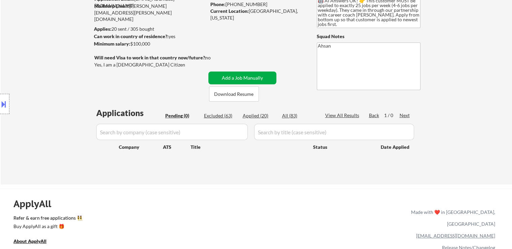 This screenshot has height=249, width=512. What do you see at coordinates (243, 78) in the screenshot?
I see `button: Add a Job Manually` at bounding box center [243, 78].